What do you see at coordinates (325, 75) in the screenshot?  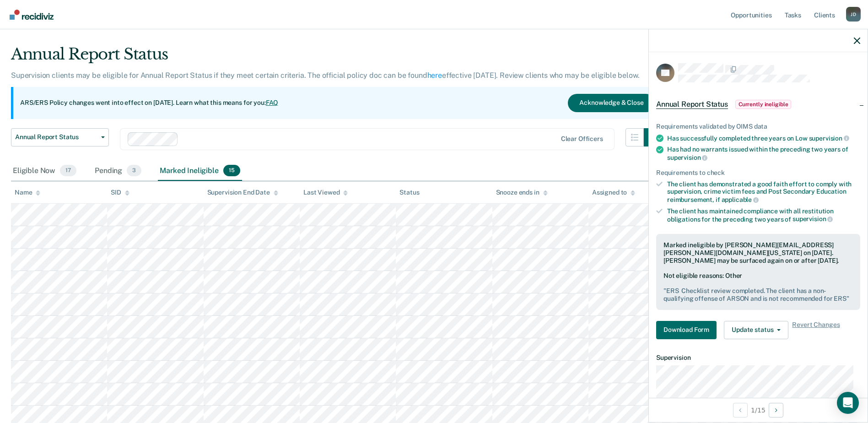 I see `p: Supervision clients may be eligible for Annual Report Status if they meet certain criteria. The o...` at bounding box center [325, 75].